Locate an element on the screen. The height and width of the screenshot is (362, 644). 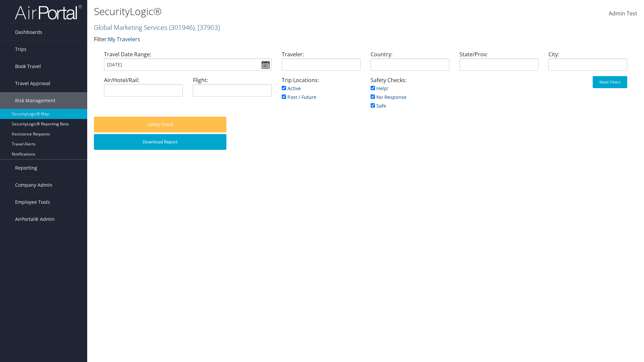
span: Travel Approval is located at coordinates (33, 84).